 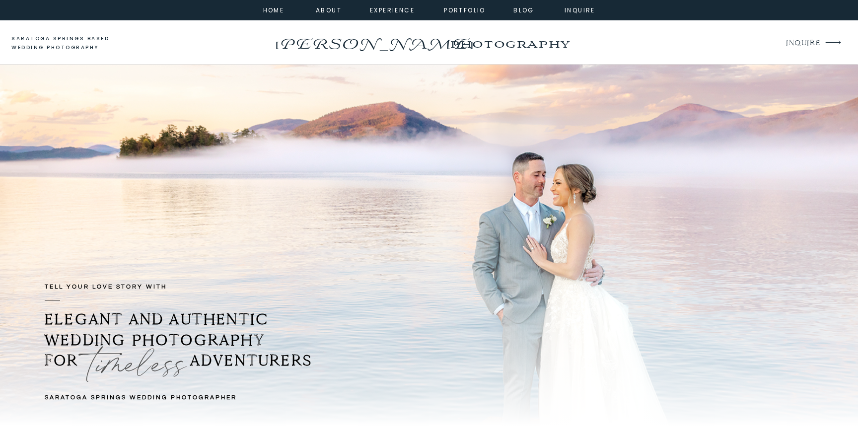 I want to click on a: about, so click(x=327, y=9).